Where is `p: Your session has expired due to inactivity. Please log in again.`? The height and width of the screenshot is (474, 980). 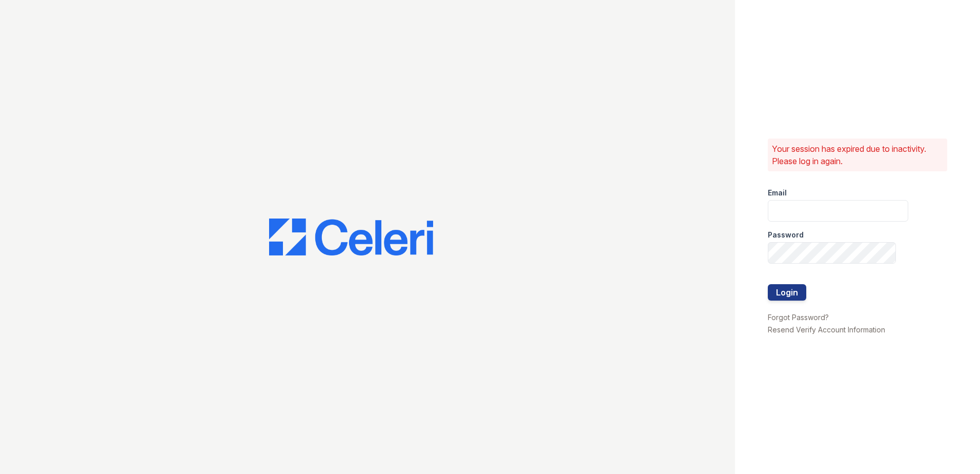 p: Your session has expired due to inactivity. Please log in again. is located at coordinates (858, 155).